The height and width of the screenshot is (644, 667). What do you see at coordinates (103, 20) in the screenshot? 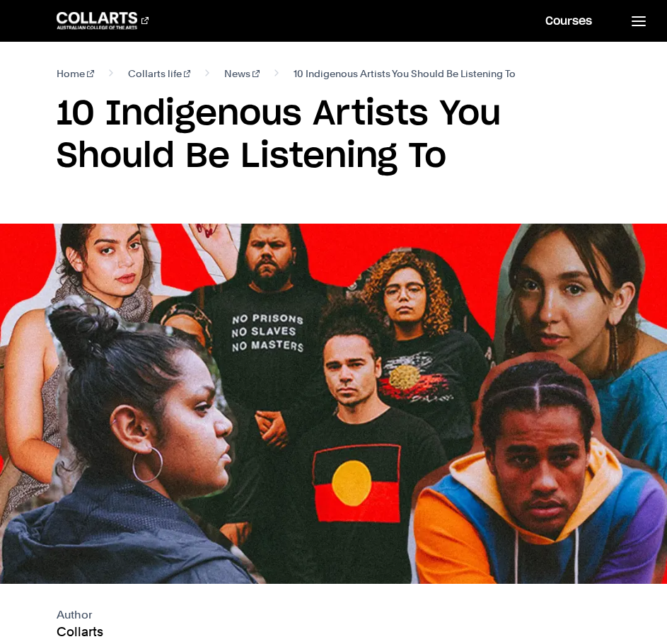
I see `div: Go to homepage` at bounding box center [103, 20].